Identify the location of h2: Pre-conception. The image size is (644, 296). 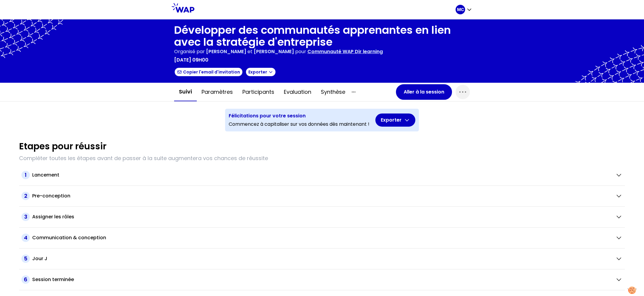
(51, 196).